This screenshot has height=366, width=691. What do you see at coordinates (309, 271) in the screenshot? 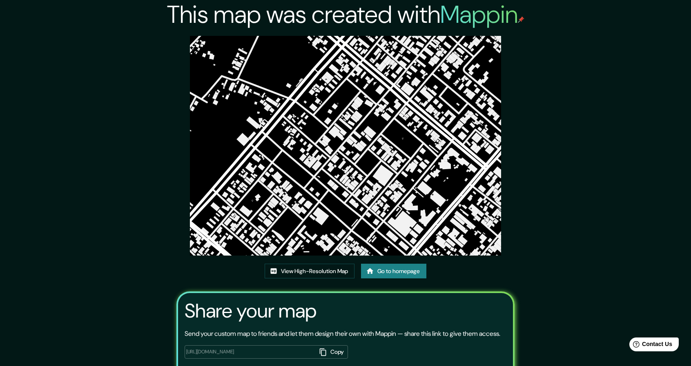
I see `a: View High-Resolution Map` at bounding box center [309, 271].